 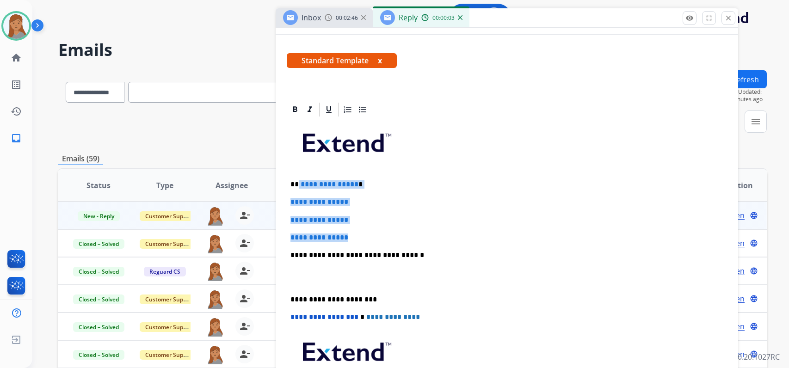 What do you see at coordinates (165, 272) in the screenshot?
I see `span: Reguard CS` at bounding box center [165, 272].